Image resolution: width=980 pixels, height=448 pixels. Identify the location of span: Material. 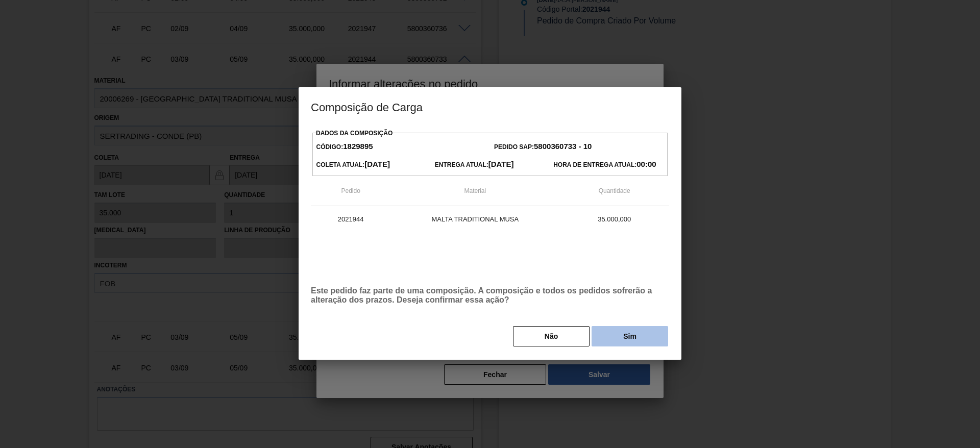
(475, 191).